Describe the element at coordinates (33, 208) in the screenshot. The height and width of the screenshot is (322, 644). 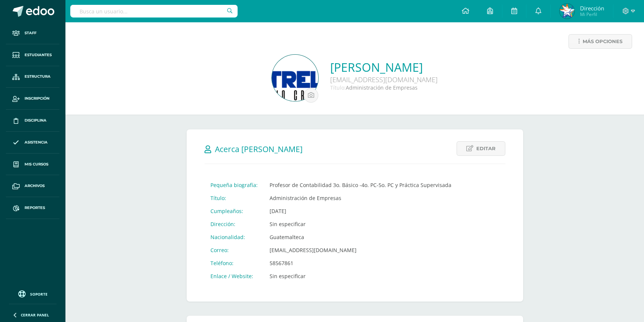
I see `a: Reportes` at that location.